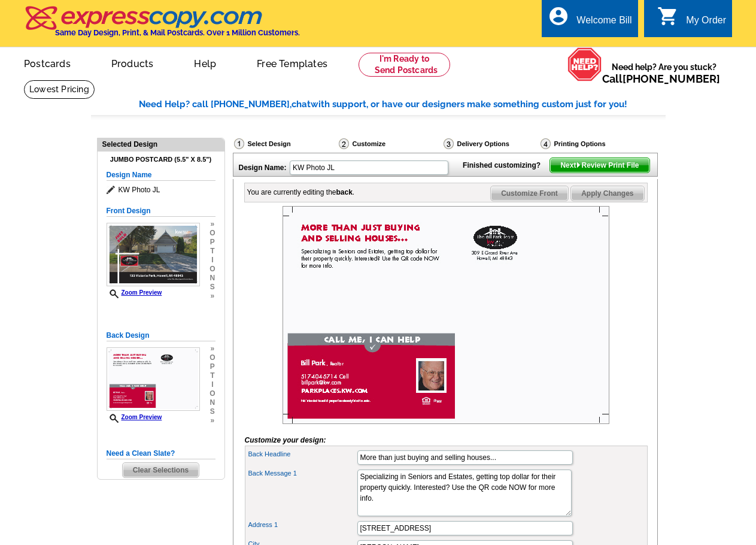 The image size is (756, 545). Describe the element at coordinates (161, 26) in the screenshot. I see `a: Same Day Design, Print, & Mail Postcards. Over 1 Million Customers.` at that location.